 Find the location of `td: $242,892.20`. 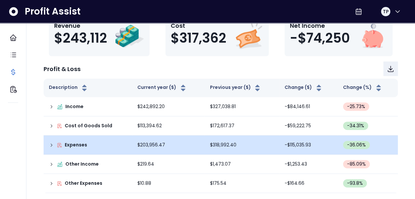

td: $242,892.20 is located at coordinates (168, 107).